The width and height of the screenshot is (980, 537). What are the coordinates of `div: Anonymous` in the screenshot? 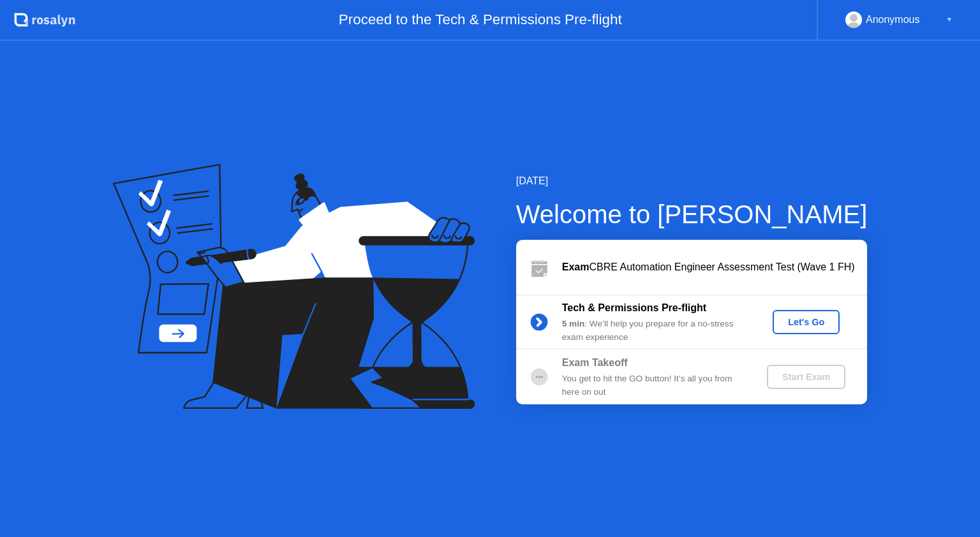 It's located at (893, 20).